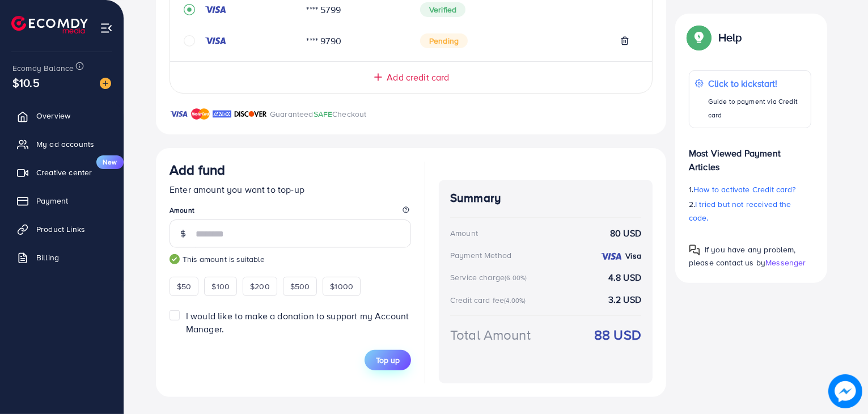 This screenshot has height=414, width=868. I want to click on button: Top up, so click(388, 360).